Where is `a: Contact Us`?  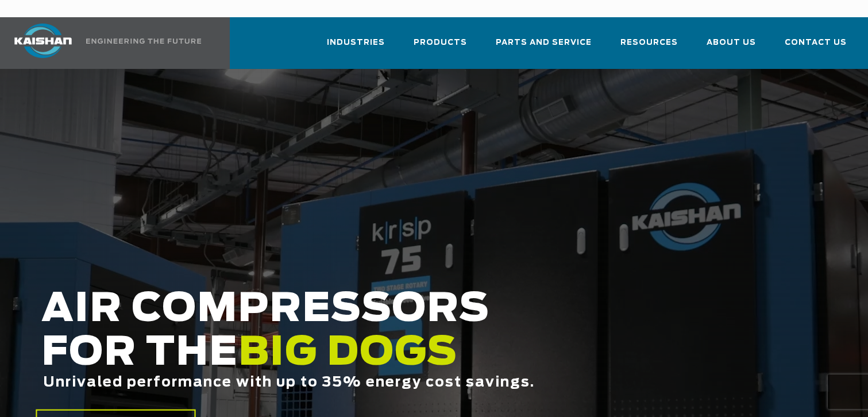 a: Contact Us is located at coordinates (816, 47).